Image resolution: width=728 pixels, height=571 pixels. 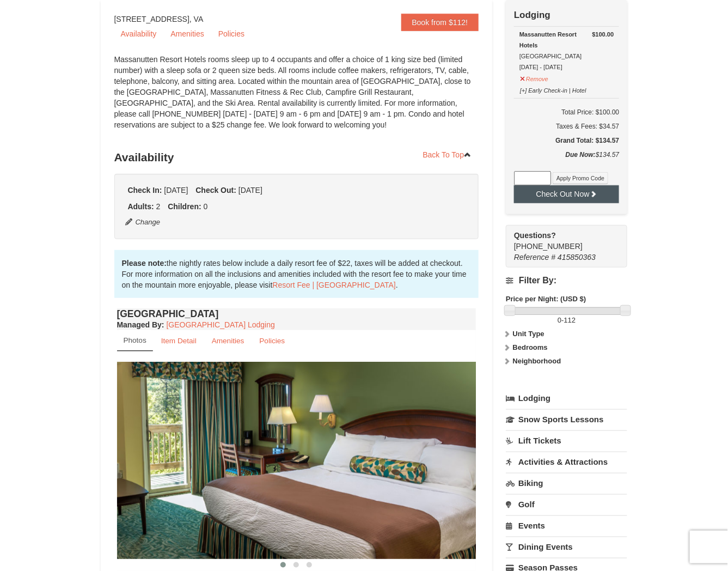 What do you see at coordinates (143, 222) in the screenshot?
I see `button: Change` at bounding box center [143, 222].